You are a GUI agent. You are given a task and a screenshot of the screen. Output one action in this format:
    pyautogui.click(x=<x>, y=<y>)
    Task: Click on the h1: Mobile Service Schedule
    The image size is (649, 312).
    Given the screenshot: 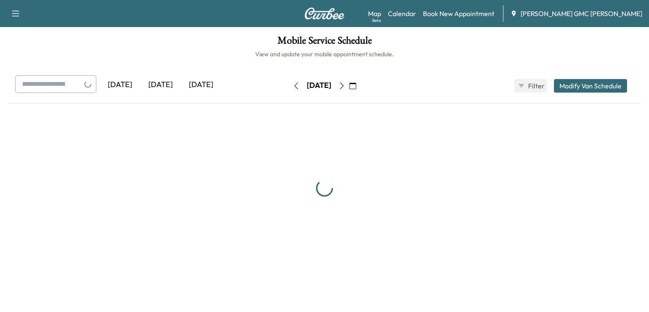 What is the action you would take?
    pyautogui.click(x=324, y=43)
    